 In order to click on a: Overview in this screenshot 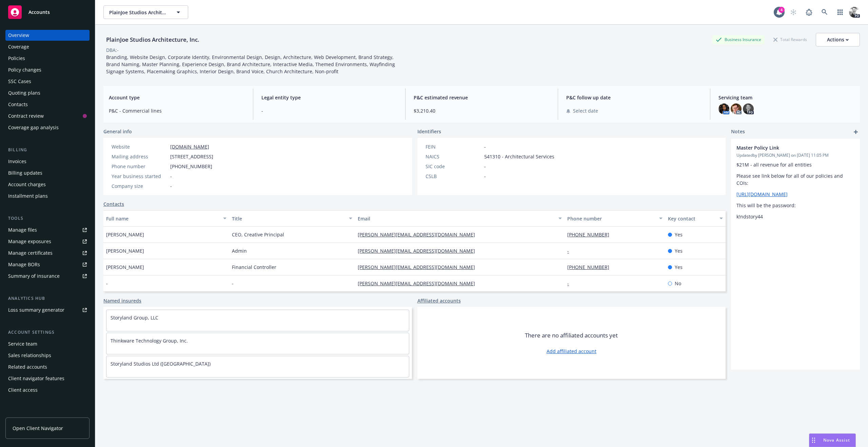, I will do `click(47, 35)`.